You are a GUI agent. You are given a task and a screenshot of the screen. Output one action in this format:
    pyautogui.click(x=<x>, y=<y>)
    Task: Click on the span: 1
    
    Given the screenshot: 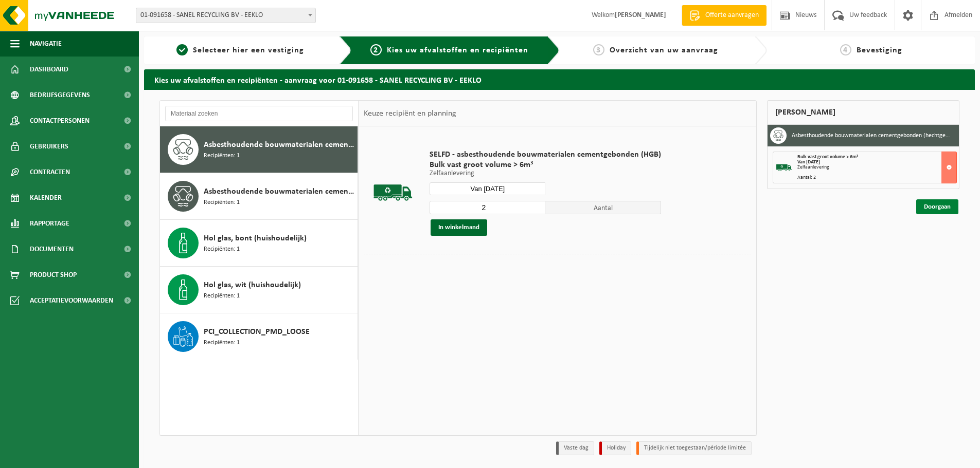 What is the action you would take?
    pyautogui.click(x=182, y=50)
    